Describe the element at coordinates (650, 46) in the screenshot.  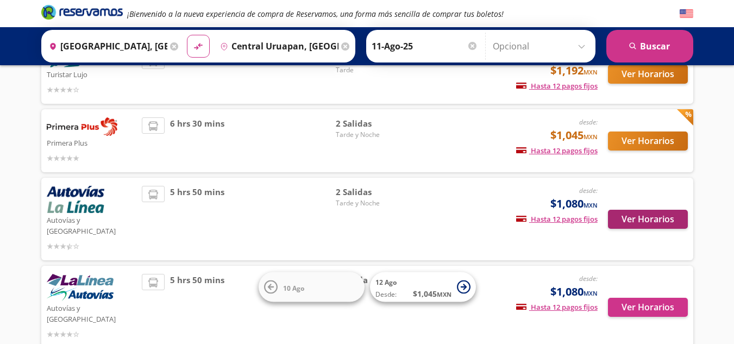
I see `button: Buscar` at that location.